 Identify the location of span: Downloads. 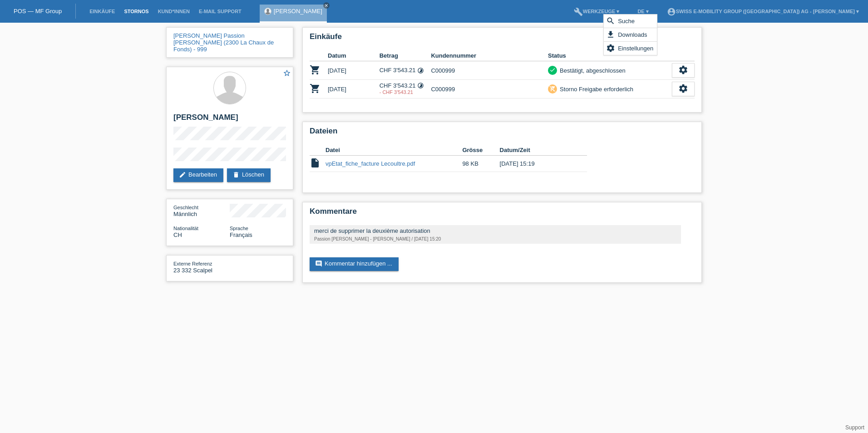
(633, 34).